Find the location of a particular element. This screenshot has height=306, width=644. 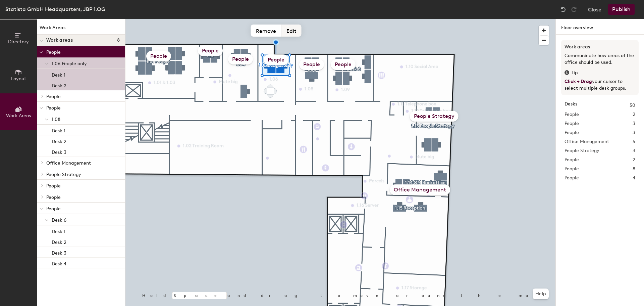

h3: Work areas is located at coordinates (600, 47).